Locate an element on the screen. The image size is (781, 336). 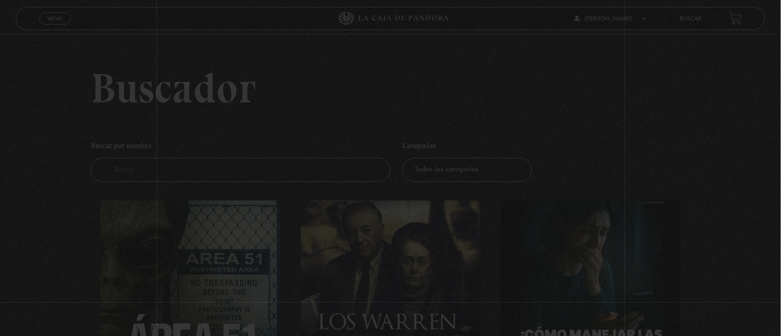
a: Buscar is located at coordinates (691, 19).